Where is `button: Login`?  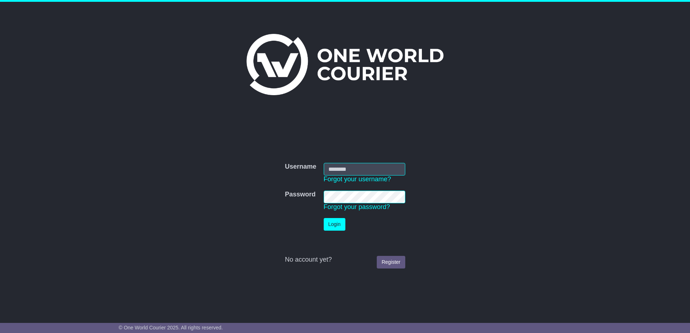
button: Login is located at coordinates (335, 224).